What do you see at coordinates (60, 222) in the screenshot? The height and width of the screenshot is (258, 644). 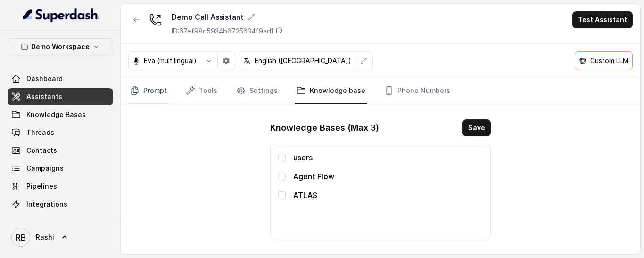 I see `a: API Settings` at bounding box center [60, 222].